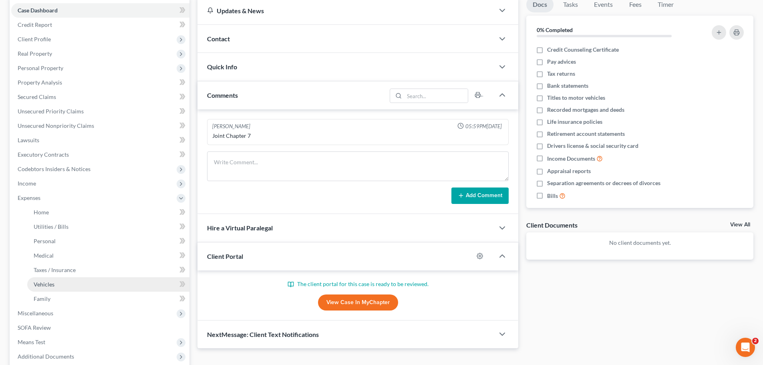 The width and height of the screenshot is (763, 365). What do you see at coordinates (585, 110) in the screenshot?
I see `span: Recorded mortgages and deeds` at bounding box center [585, 110].